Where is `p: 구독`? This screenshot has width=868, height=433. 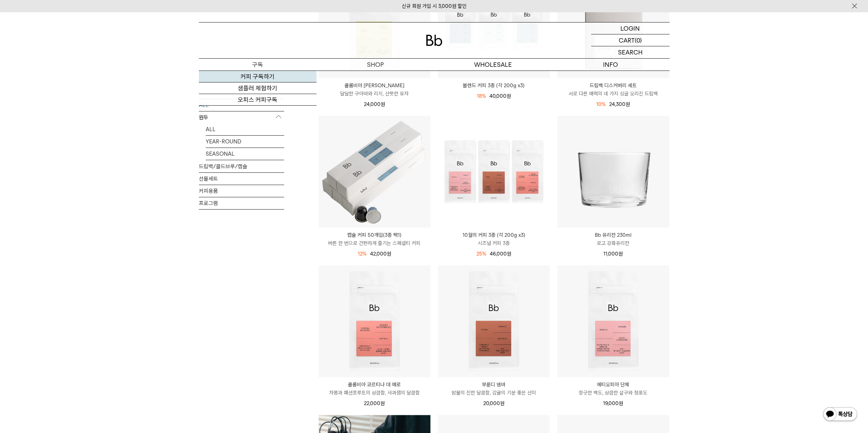
p: 구독 is located at coordinates (257, 64).